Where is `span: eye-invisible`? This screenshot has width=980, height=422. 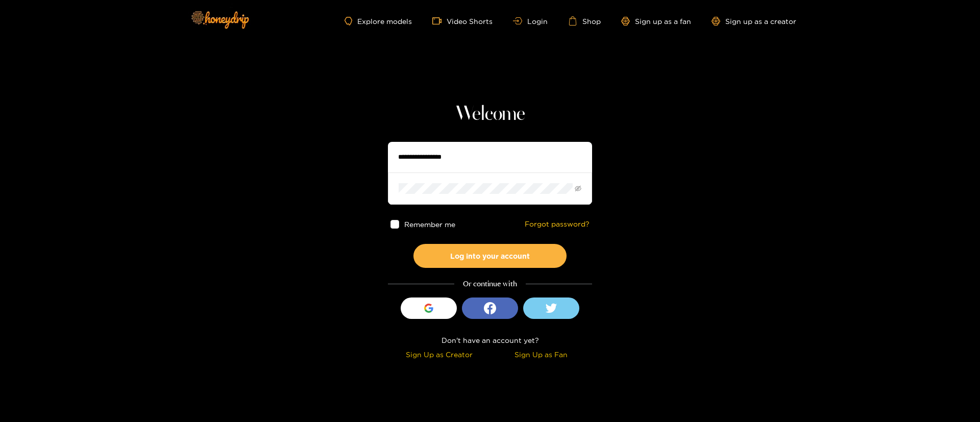 span: eye-invisible is located at coordinates (577, 188).